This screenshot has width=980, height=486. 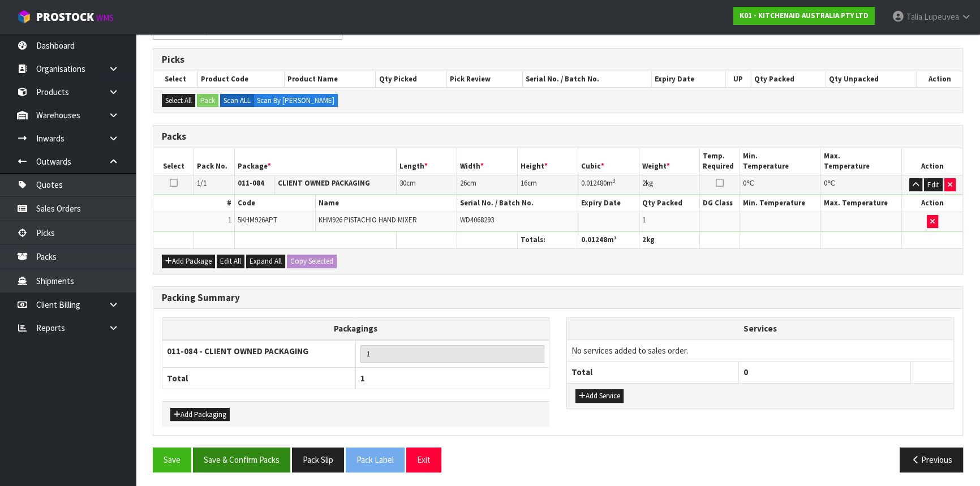 I want to click on button: Expand All, so click(x=265, y=261).